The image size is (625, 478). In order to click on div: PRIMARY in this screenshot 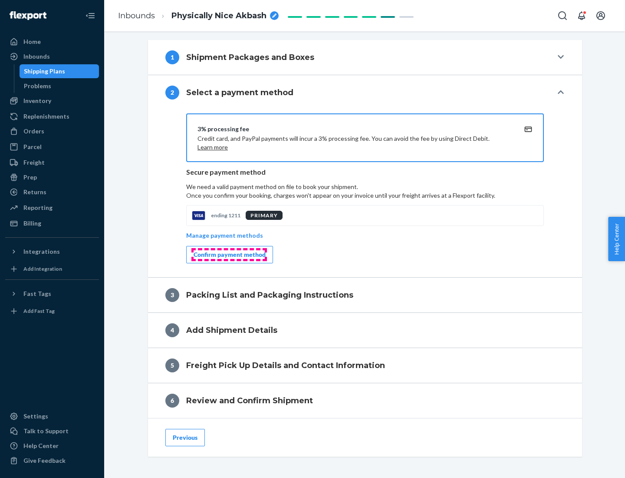, I will do `click(264, 215)`.